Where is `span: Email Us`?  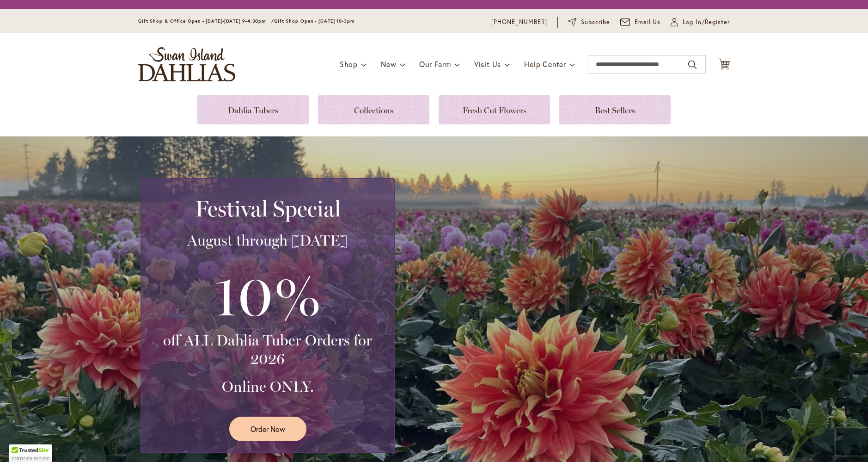 span: Email Us is located at coordinates (648, 22).